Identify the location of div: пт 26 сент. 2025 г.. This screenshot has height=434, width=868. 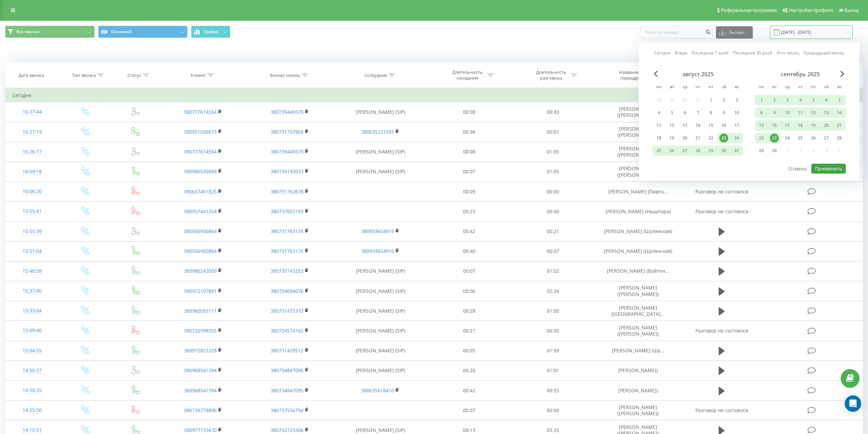
(814, 138).